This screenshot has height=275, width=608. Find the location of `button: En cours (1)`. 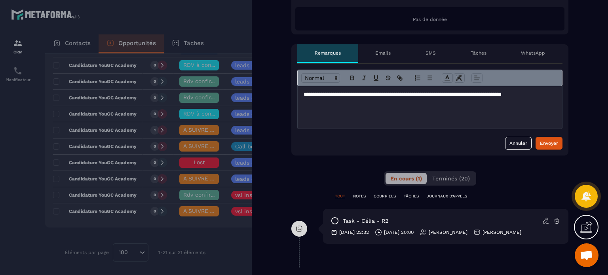

button: En cours (1) is located at coordinates (406, 178).